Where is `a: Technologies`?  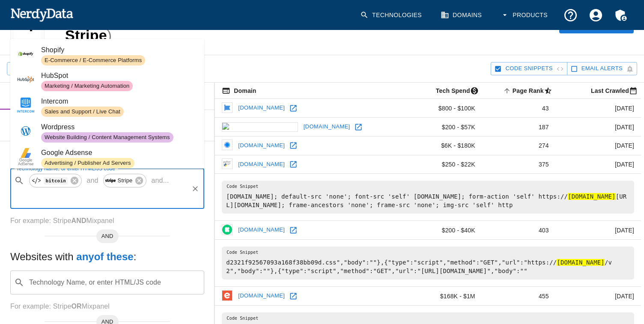 a: Technologies is located at coordinates (392, 15).